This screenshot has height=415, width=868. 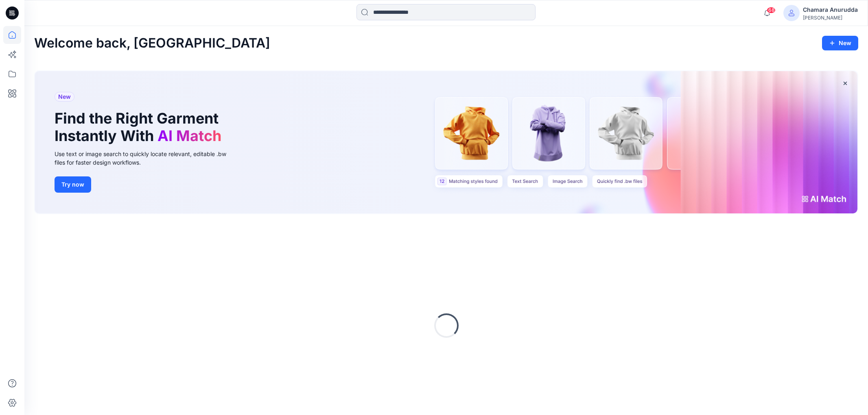 What do you see at coordinates (146, 158) in the screenshot?
I see `div: Use text or image search to quickly locate relevant, editable .bw files for faster design workflows.` at bounding box center [146, 158].